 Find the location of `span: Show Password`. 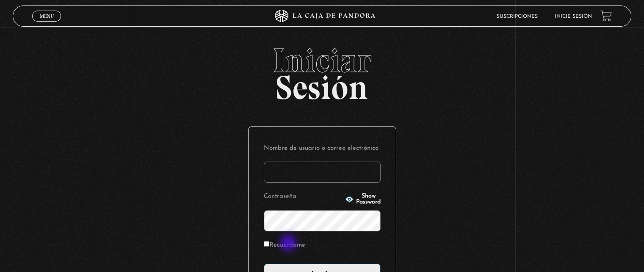

span: Show Password is located at coordinates (369, 199).